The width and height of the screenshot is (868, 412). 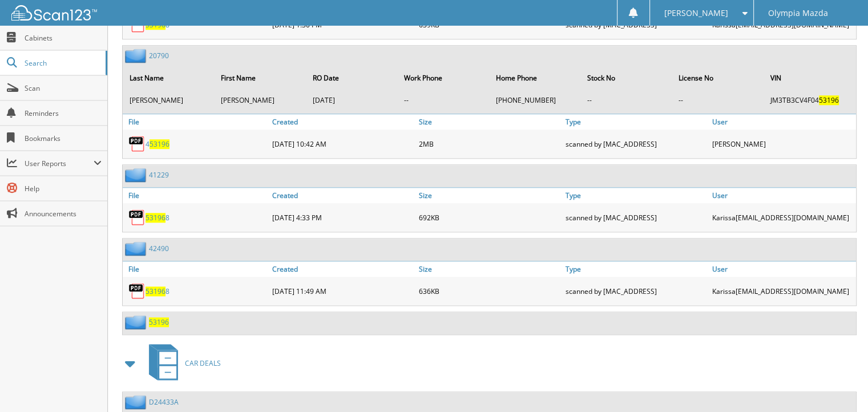 I want to click on th: Home Phone, so click(x=535, y=78).